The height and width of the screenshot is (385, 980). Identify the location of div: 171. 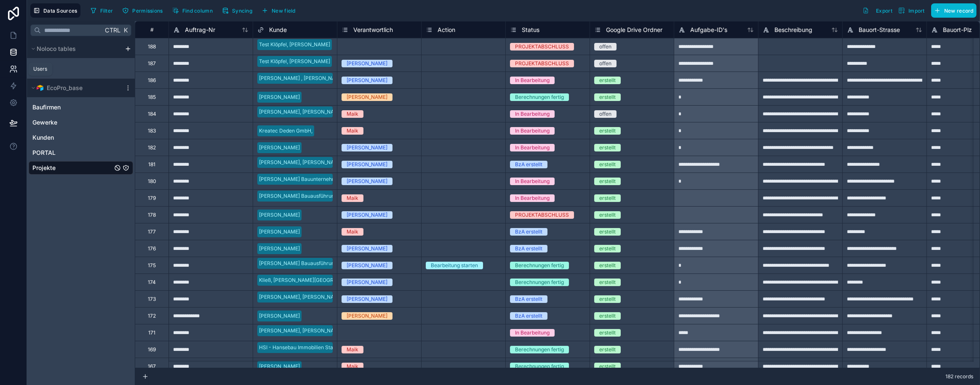
(152, 333).